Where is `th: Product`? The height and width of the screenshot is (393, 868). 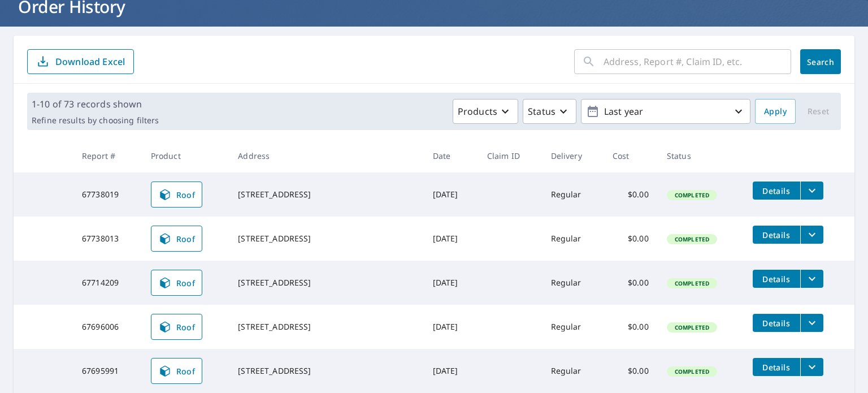
th: Product is located at coordinates (185, 156).